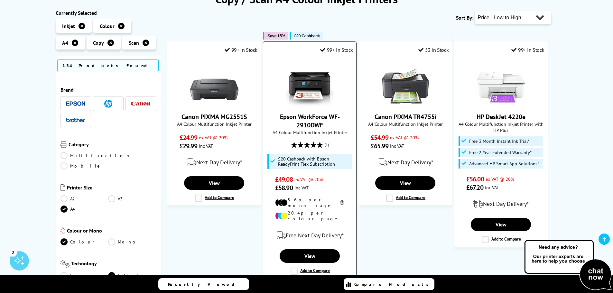  What do you see at coordinates (76, 120) in the screenshot?
I see `img: Brother` at bounding box center [76, 120].